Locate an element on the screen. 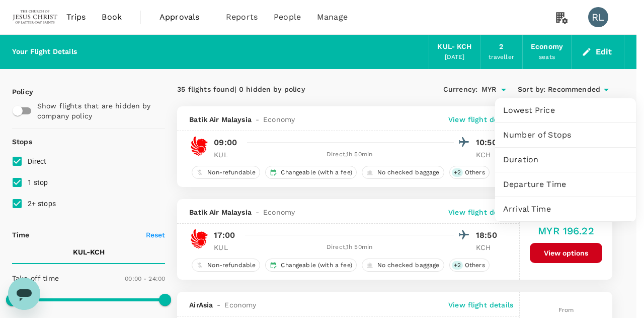 This screenshot has width=644, height=318. div: Departure Time is located at coordinates (566, 185).